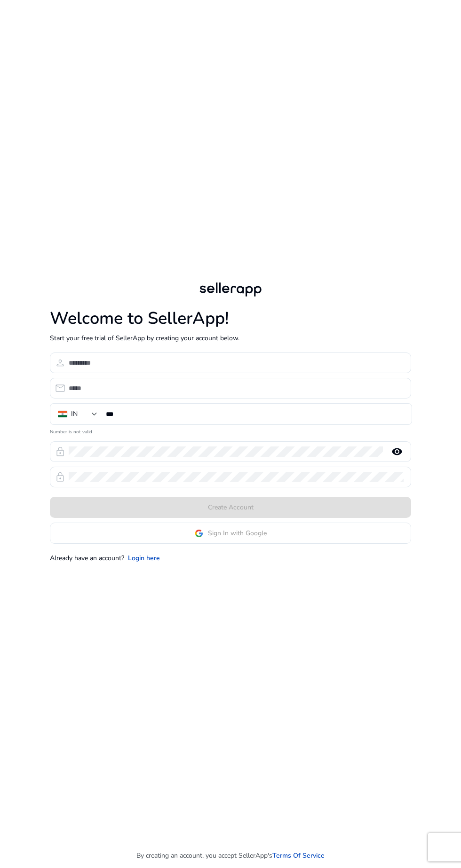 This screenshot has height=868, width=461. Describe the element at coordinates (60, 363) in the screenshot. I see `span: person` at that location.